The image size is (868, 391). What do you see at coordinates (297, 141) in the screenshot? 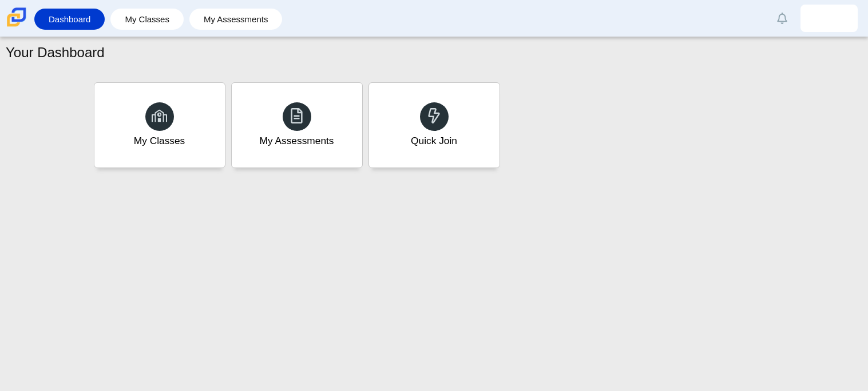
I see `div: My Assessments` at bounding box center [297, 141].